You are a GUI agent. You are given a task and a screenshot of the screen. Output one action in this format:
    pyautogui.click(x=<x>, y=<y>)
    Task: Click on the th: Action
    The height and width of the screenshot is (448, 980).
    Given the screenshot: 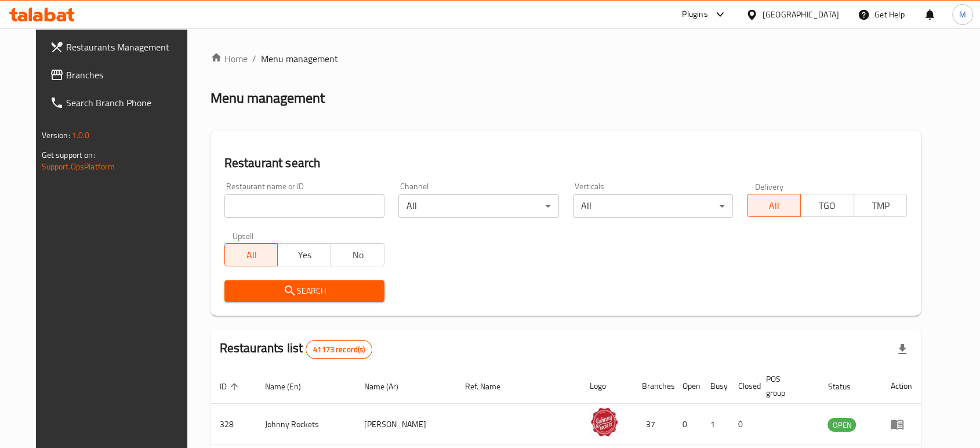 What is the action you would take?
    pyautogui.click(x=900, y=386)
    